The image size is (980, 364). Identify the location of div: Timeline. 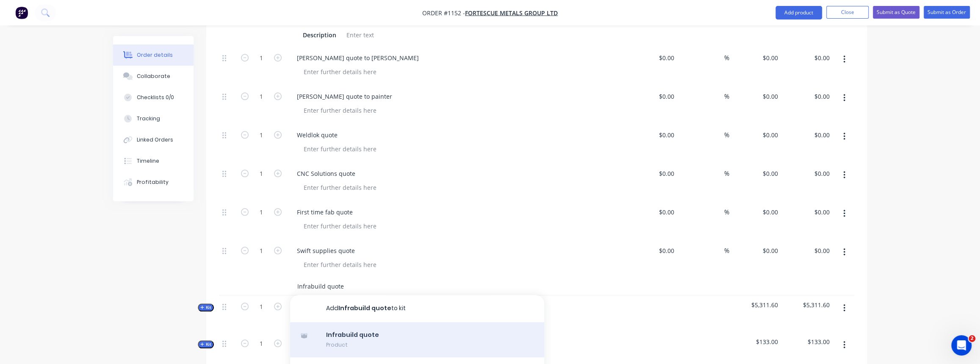
(148, 161).